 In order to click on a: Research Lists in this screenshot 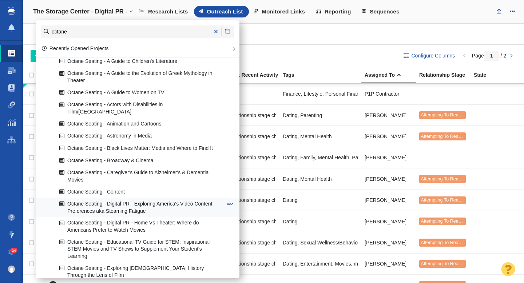, I will do `click(164, 12)`.